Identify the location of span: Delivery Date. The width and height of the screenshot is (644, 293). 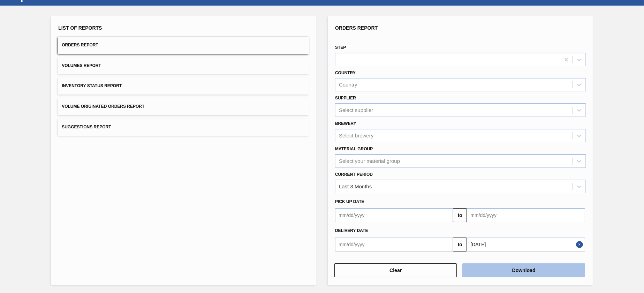
(352, 231).